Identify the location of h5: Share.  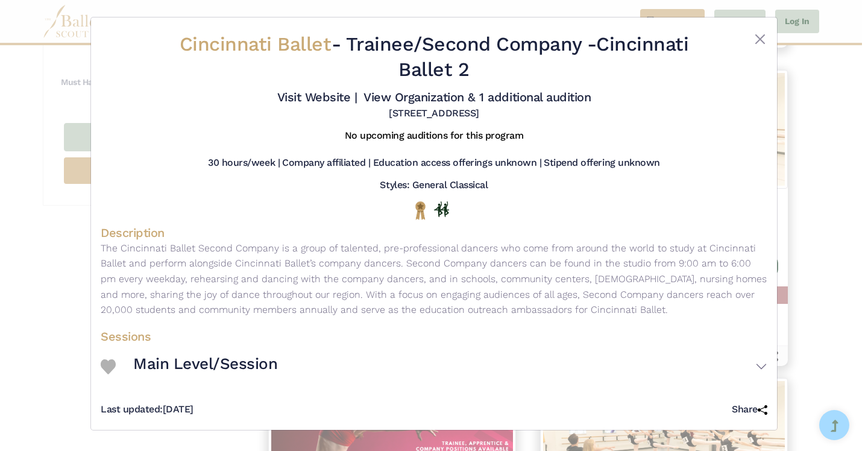
(749, 409).